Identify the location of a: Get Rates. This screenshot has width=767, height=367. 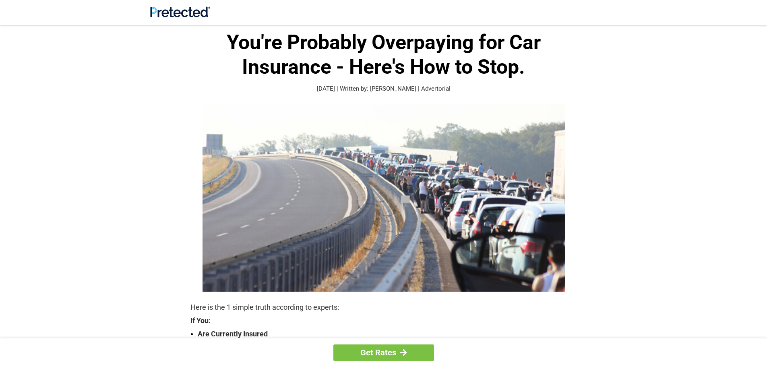
(384, 352).